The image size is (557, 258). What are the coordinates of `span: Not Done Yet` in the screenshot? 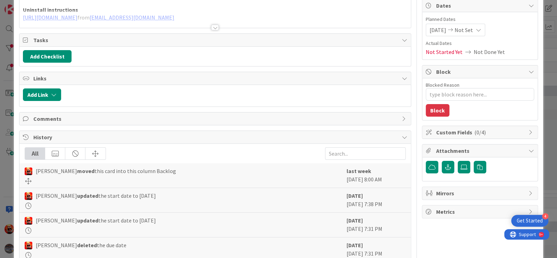 It's located at (490, 52).